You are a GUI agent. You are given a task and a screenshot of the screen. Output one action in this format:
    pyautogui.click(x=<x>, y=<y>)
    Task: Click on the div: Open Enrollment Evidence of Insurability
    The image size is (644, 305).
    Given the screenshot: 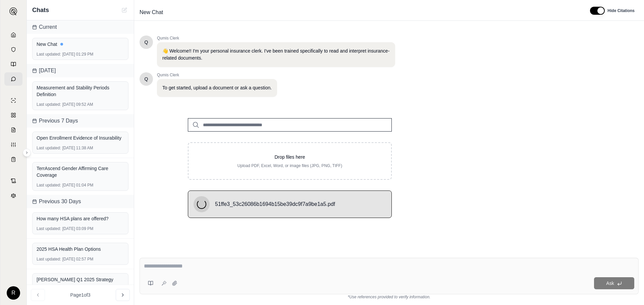 What is the action you would take?
    pyautogui.click(x=80, y=138)
    